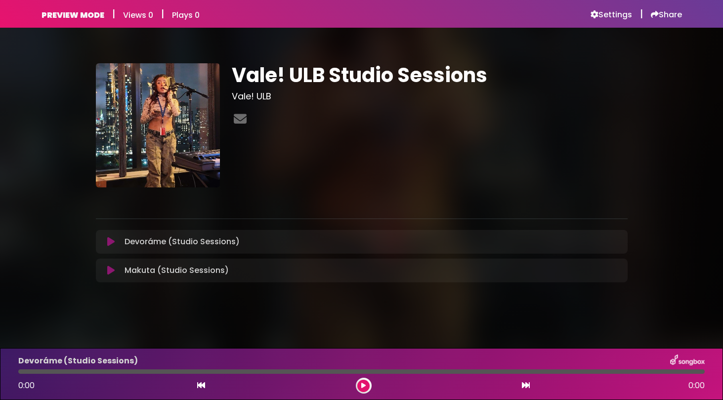 This screenshot has width=723, height=400. Describe the element at coordinates (430, 96) in the screenshot. I see `h3: Vale! ULB` at that location.